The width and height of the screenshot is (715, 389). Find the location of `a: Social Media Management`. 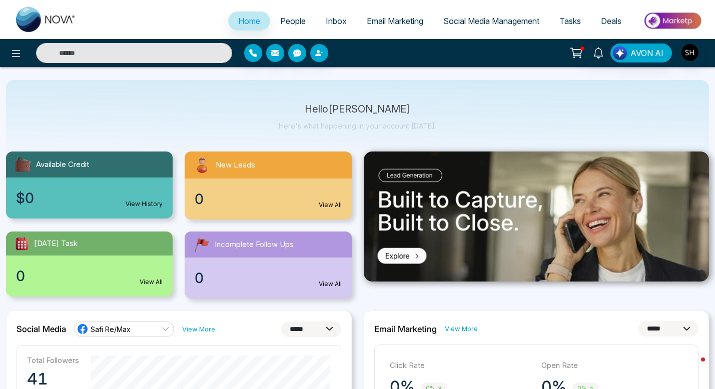

a: Social Media Management is located at coordinates (491, 21).